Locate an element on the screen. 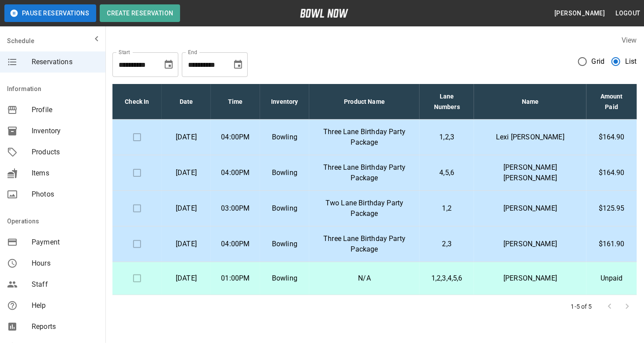 Image resolution: width=644 pixels, height=343 pixels. th: Product Name is located at coordinates (364, 102).